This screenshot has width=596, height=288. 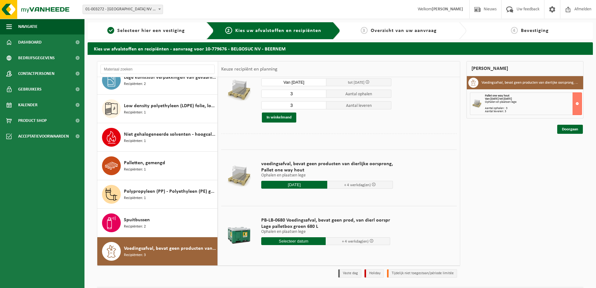 I want to click on span: 4, so click(x=514, y=30).